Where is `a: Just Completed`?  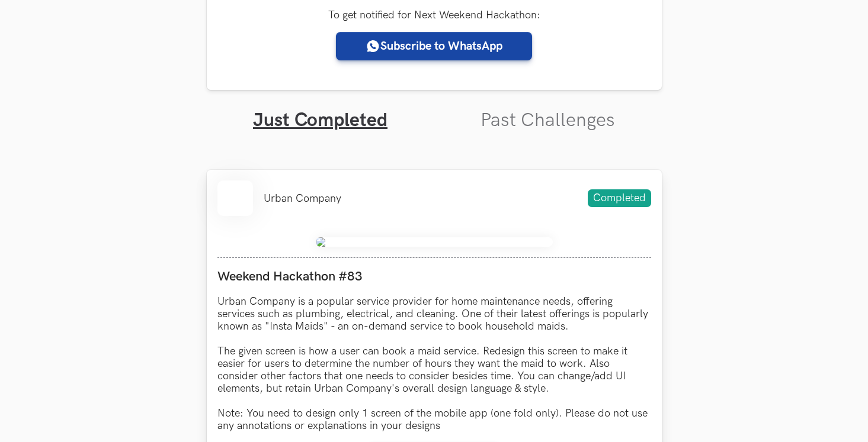
a: Just Completed is located at coordinates (320, 120).